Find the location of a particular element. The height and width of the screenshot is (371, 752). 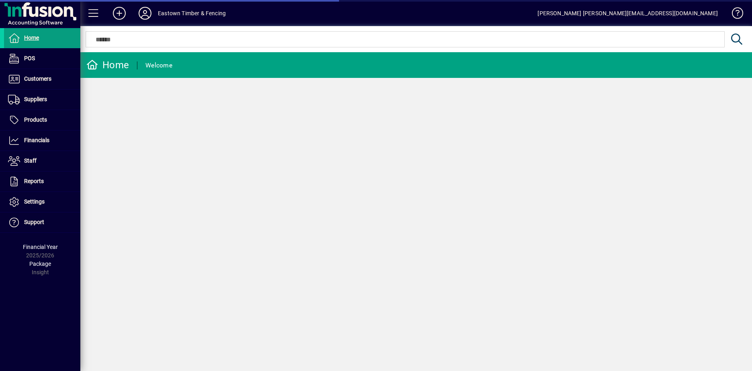

a: Customers is located at coordinates (42, 79).